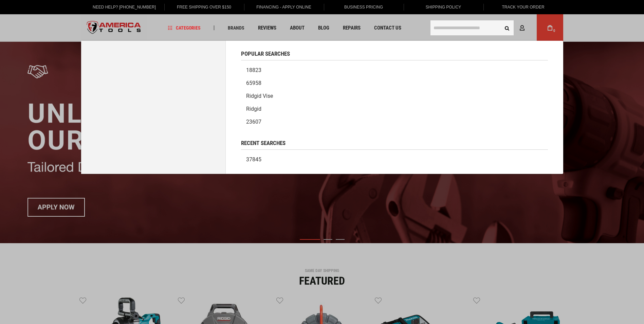  What do you see at coordinates (508, 28) in the screenshot?
I see `button: Search` at bounding box center [508, 28].